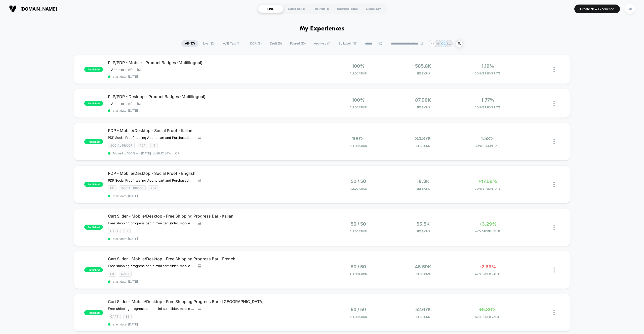 This screenshot has width=644, height=334. What do you see at coordinates (487, 224) in the screenshot?
I see `span: +3.29%` at bounding box center [487, 224].